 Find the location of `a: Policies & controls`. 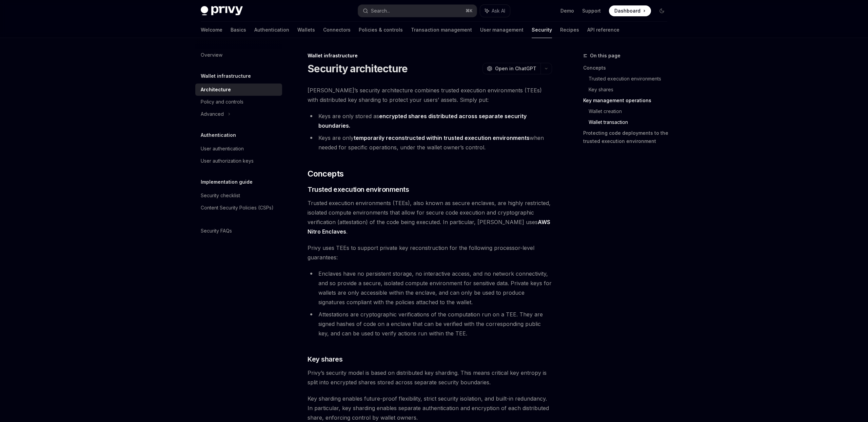

a: Policies & controls is located at coordinates (380, 30).